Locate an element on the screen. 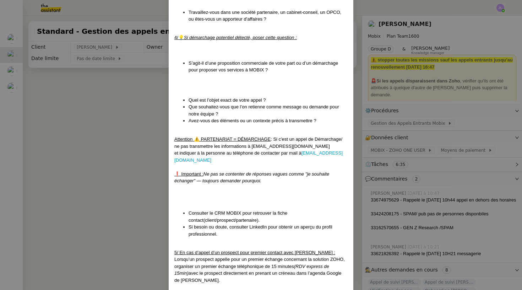  u: Attention ⚠️ PARTENARIAT = DÉMARCHAGE is located at coordinates (222, 139).